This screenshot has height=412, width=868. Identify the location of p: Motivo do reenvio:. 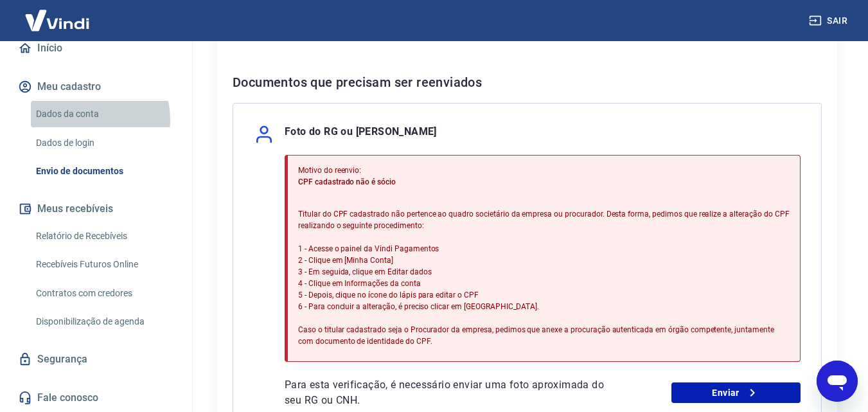
(544, 171).